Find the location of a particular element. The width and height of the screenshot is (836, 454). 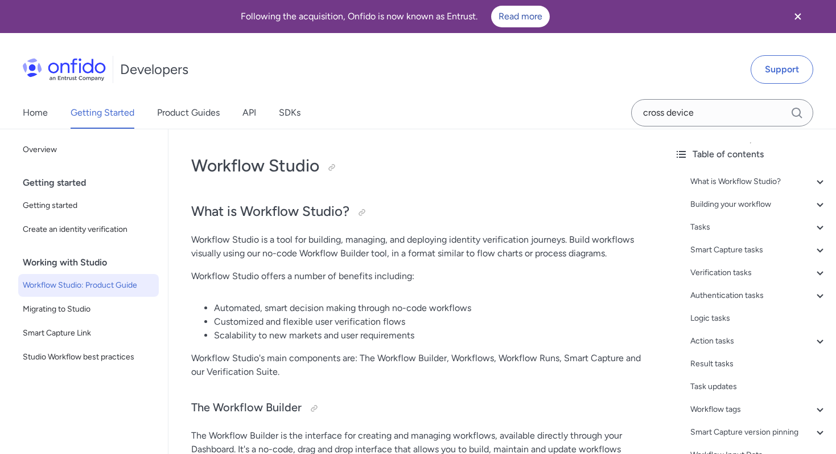

div: Task updates is located at coordinates (759, 386).